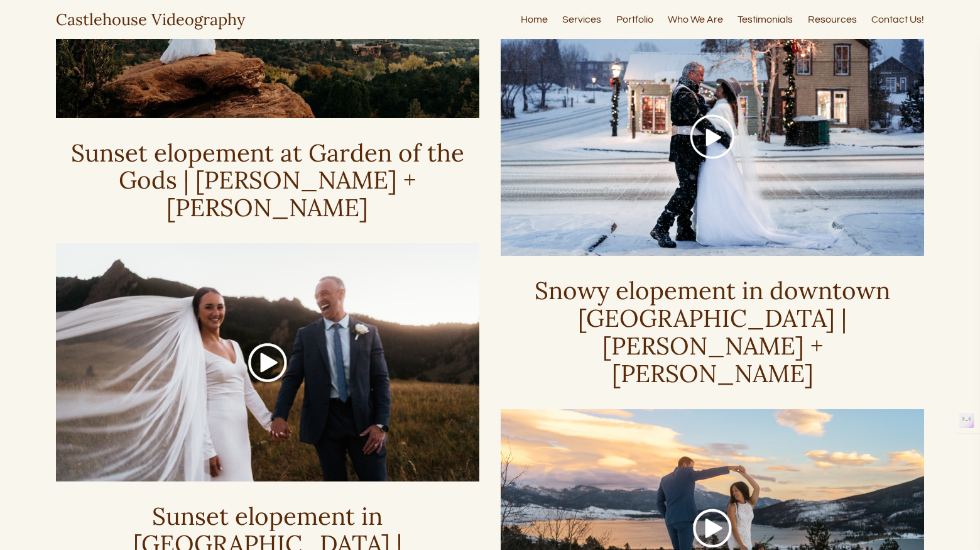 This screenshot has width=980, height=550. What do you see at coordinates (268, 362) in the screenshot?
I see `a: A man and woman in wedding attire stand in front of the sun setting behind a mountain in a yellow...` at bounding box center [268, 362].